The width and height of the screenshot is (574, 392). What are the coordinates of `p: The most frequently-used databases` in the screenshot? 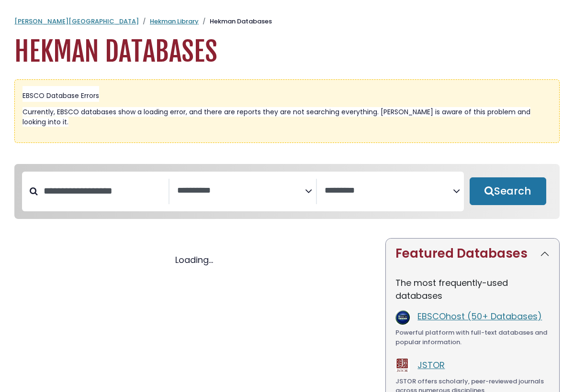 It's located at (472, 289).